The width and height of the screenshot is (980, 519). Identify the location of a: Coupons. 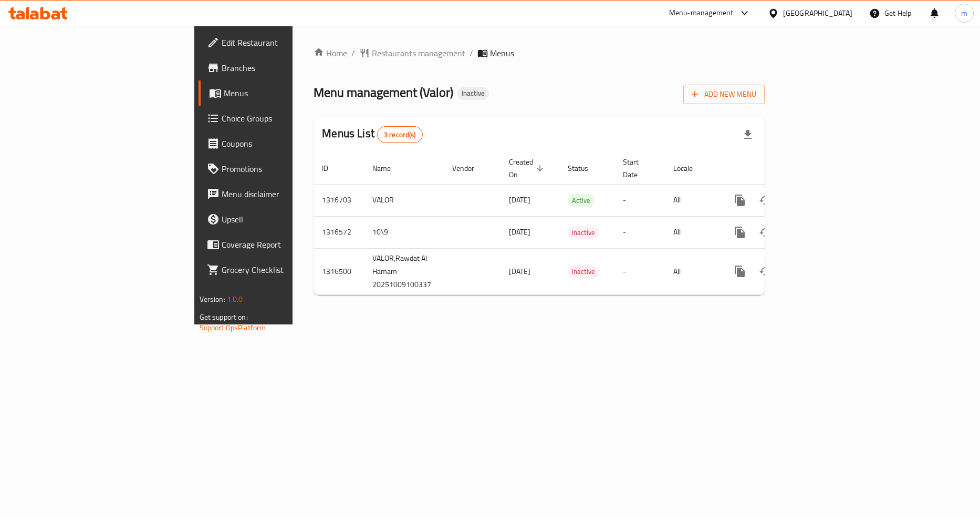
(279, 143).